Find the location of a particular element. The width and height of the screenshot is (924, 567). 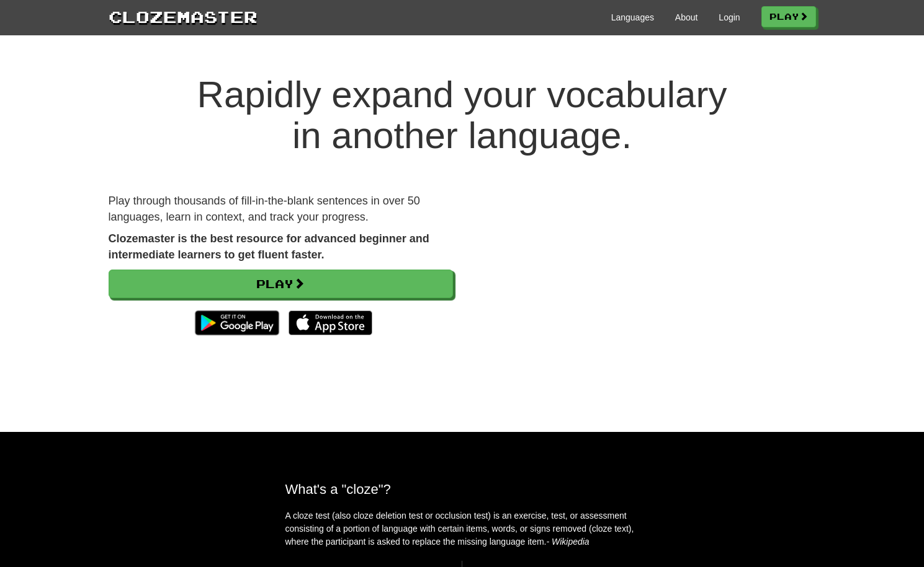

img: Download_on_the_App_Store_Badge_US-UK_135x40-25178aeef6eb6b83b96f5f2d004eda3bffbb37122de64afbaef7... is located at coordinates (330, 323).